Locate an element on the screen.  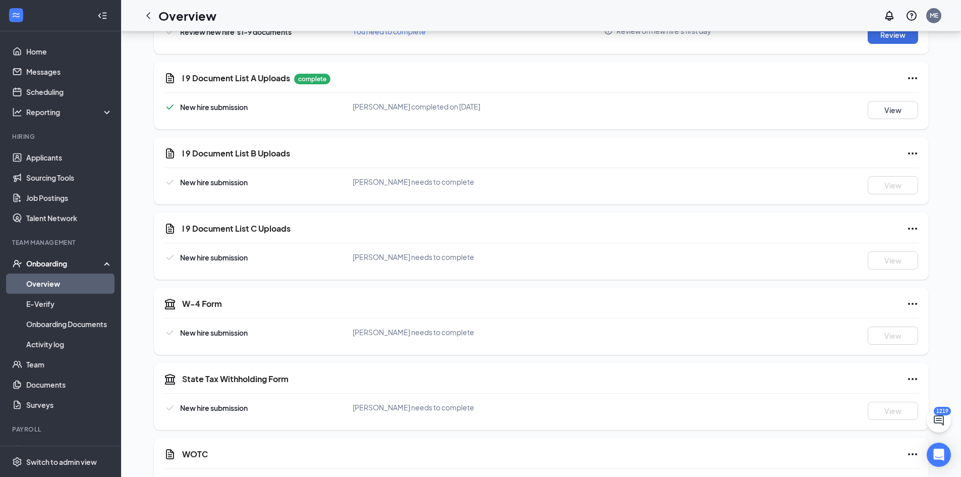
a: Activity log is located at coordinates (69, 344).